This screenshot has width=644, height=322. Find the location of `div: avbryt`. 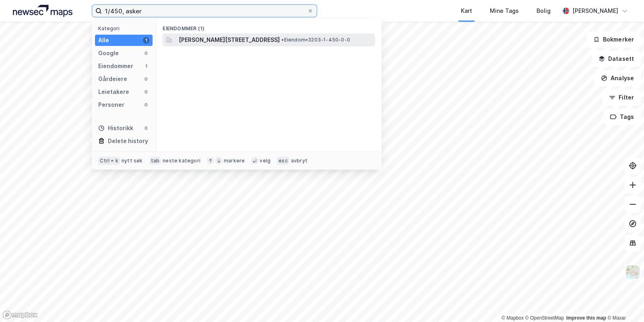

div: avbryt is located at coordinates (299, 161).